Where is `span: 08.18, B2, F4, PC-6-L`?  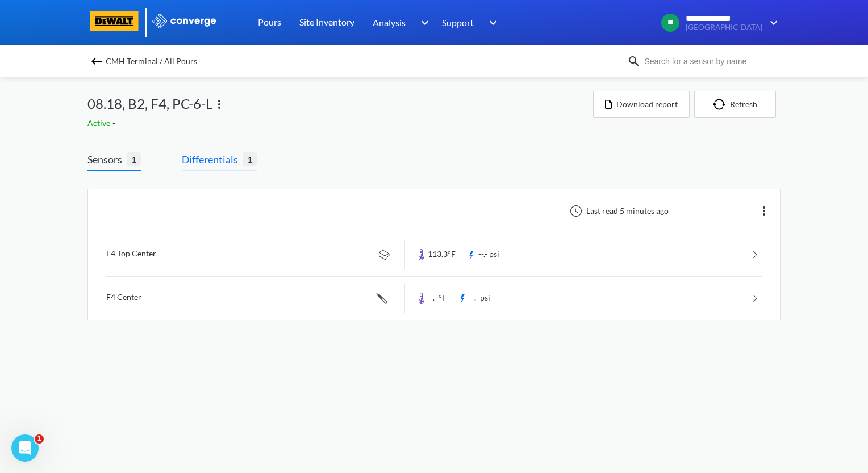 span: 08.18, B2, F4, PC-6-L is located at coordinates (150, 104).